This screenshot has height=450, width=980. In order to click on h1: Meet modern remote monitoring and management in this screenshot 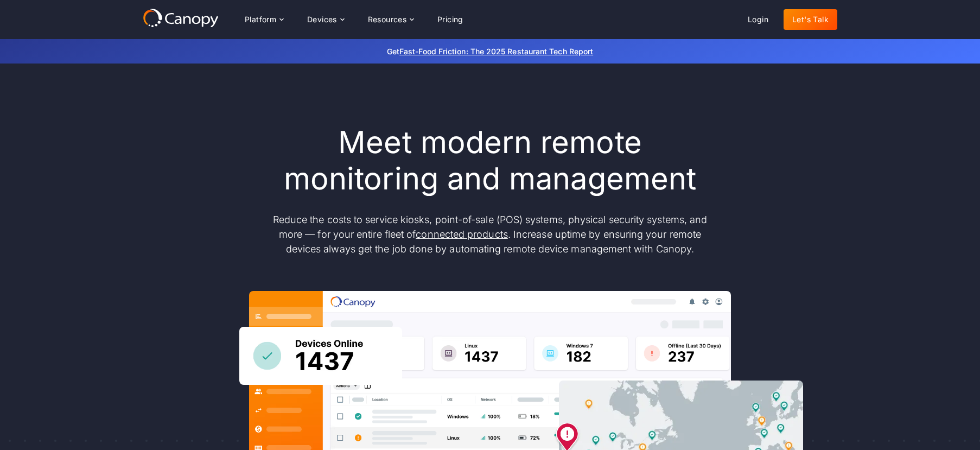, I will do `click(490, 161)`.